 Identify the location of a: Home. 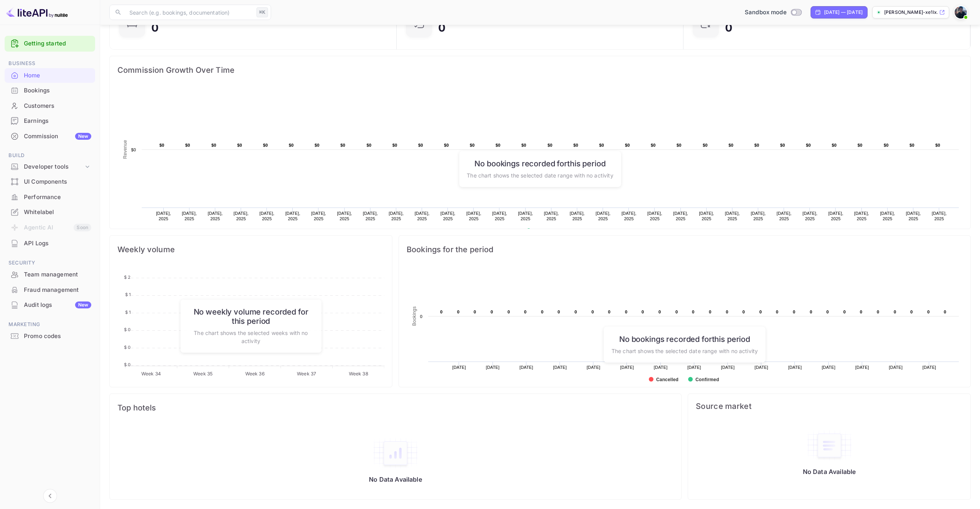
(50, 75).